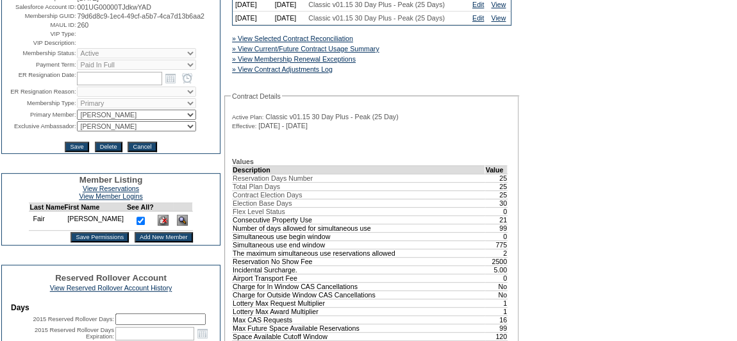  What do you see at coordinates (496, 219) in the screenshot?
I see `td: 21` at bounding box center [496, 219].